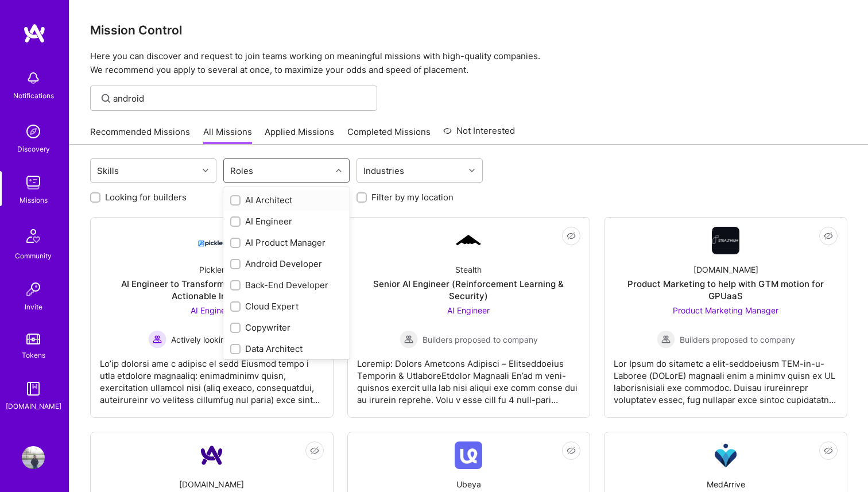 This screenshot has height=492, width=868. What do you see at coordinates (287, 285) in the screenshot?
I see `div: Back-End Developer` at bounding box center [287, 285].